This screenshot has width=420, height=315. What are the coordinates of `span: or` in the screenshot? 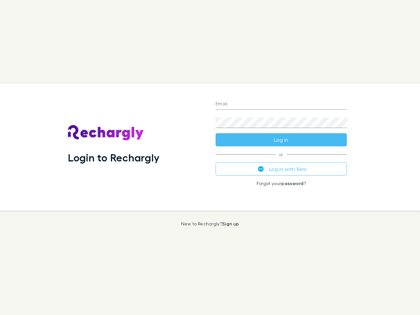 It's located at (281, 154).